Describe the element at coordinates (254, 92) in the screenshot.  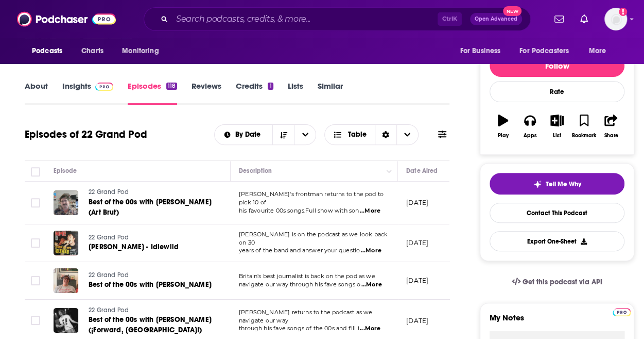
I see `a: Credits1` at that location.